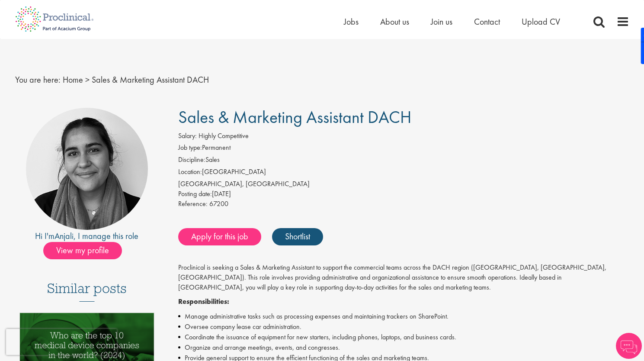  Describe the element at coordinates (404, 316) in the screenshot. I see `li: Manage administrative tasks such as processing expenses and maintaining trackers on SharePoint.` at that location.